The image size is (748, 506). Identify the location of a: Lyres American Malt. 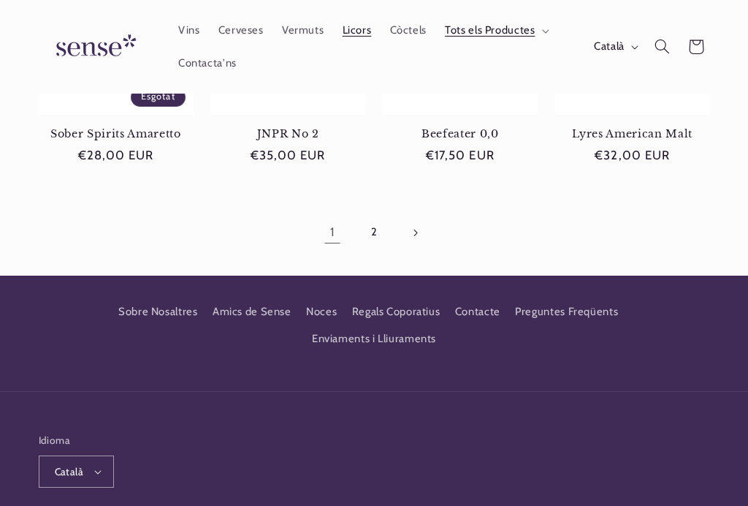
(633, 134).